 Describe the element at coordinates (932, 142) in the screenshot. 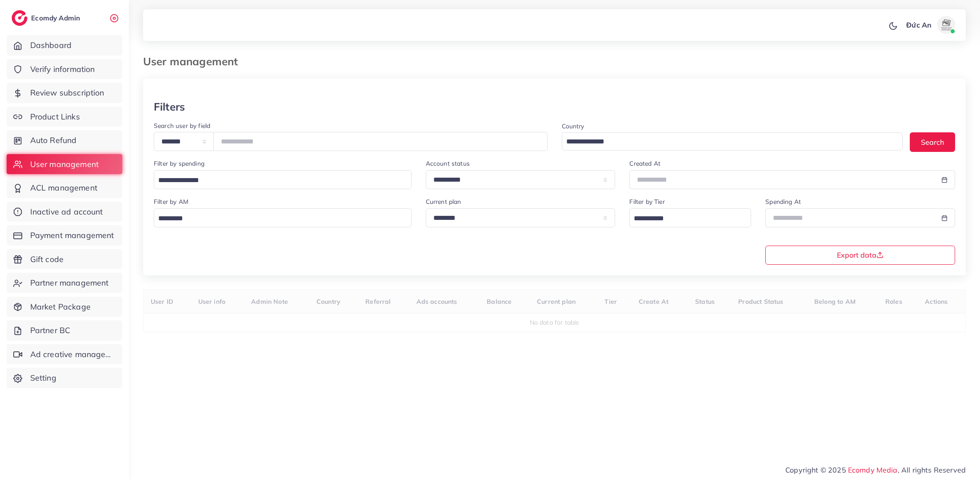

I see `button: Search` at that location.